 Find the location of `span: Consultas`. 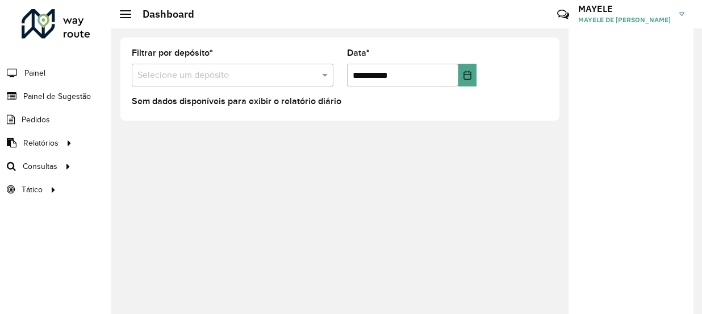

span: Consultas is located at coordinates (40, 166).